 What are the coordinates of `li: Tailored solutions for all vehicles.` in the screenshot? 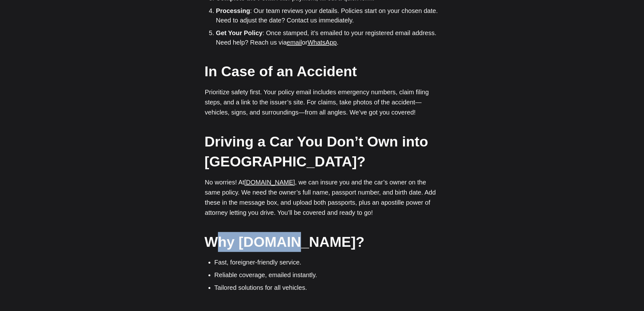 It's located at (327, 288).